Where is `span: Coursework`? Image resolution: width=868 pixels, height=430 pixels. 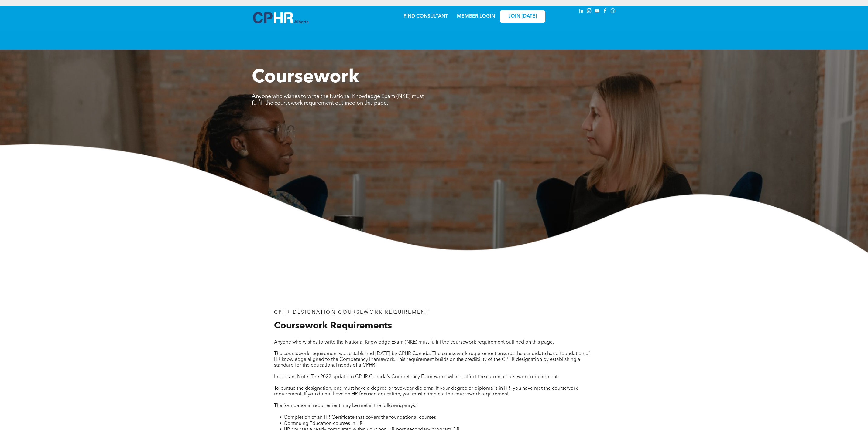 span: Coursework is located at coordinates (306, 78).